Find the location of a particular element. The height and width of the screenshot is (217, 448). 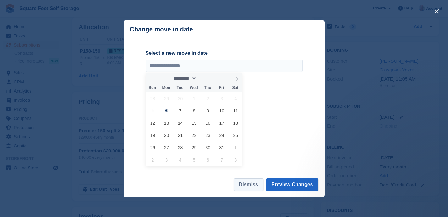

span: November 5, 2025 is located at coordinates (194, 159).